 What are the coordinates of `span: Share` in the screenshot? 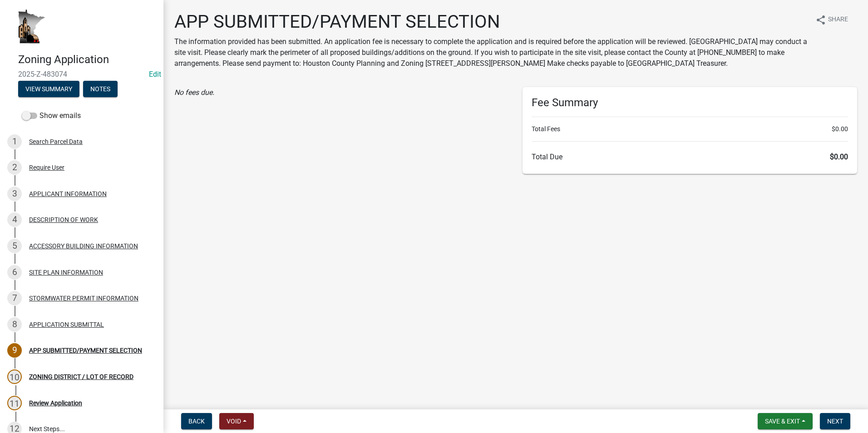 It's located at (838, 20).